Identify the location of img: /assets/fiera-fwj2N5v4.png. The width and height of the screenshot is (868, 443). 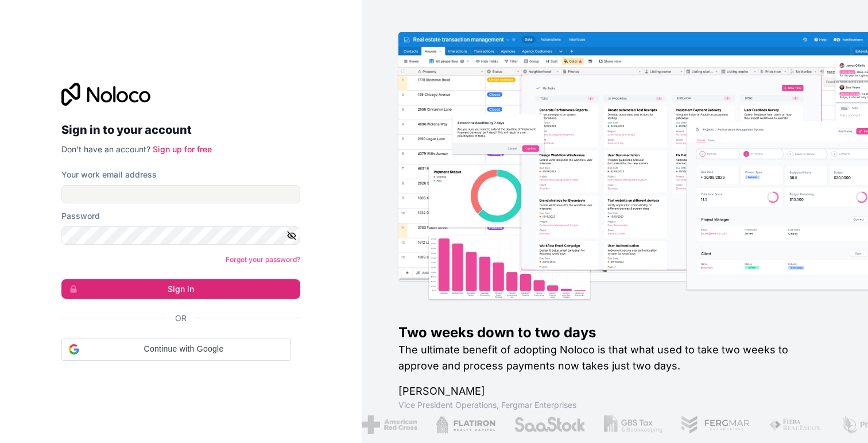
(795, 425).